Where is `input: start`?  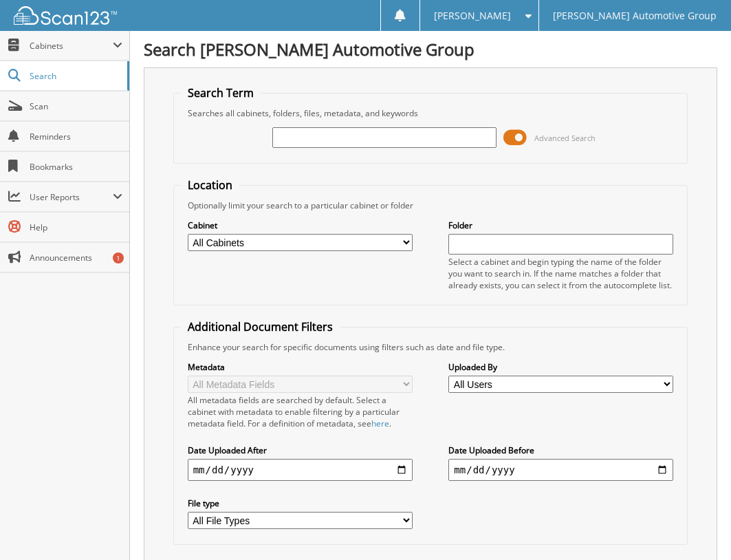 input: start is located at coordinates (300, 470).